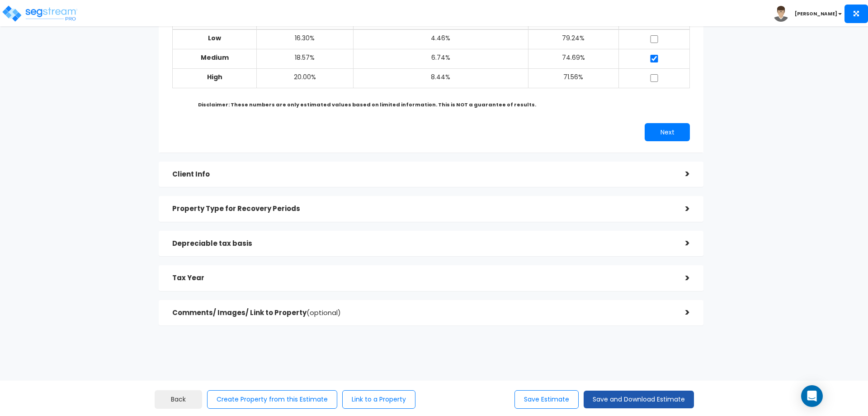  What do you see at coordinates (441, 58) in the screenshot?
I see `td: 6.74%` at bounding box center [441, 58].